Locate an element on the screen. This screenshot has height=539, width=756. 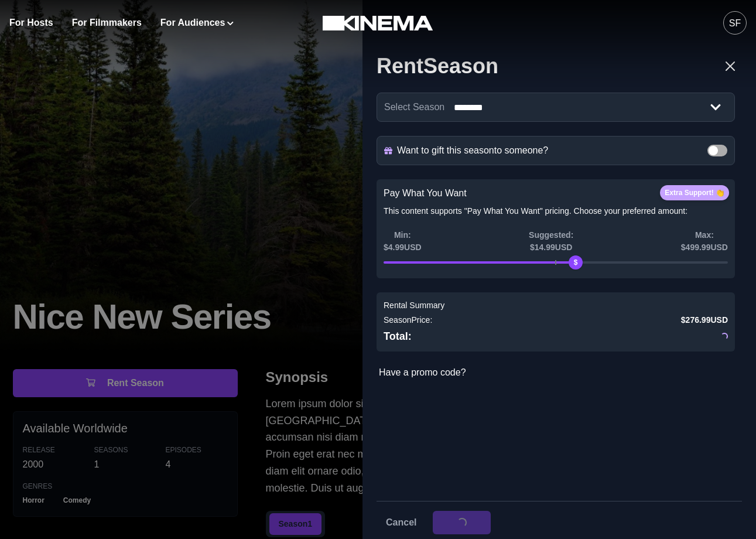
p: Season Price: is located at coordinates (407, 320).